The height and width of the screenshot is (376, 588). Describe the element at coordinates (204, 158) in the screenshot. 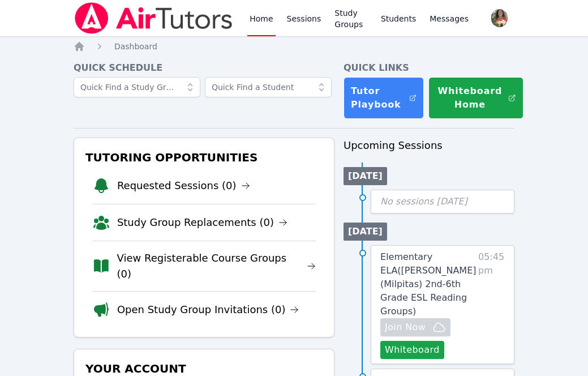

I see `h3: Tutoring Opportunities` at that location.